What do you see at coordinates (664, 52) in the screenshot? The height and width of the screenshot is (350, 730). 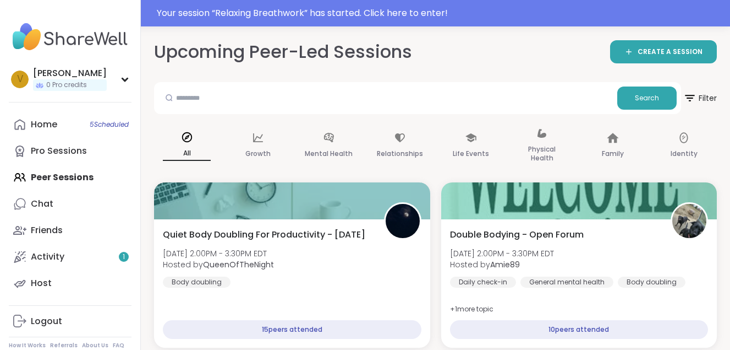 I see `a: CREATE A SESSION` at bounding box center [664, 52].